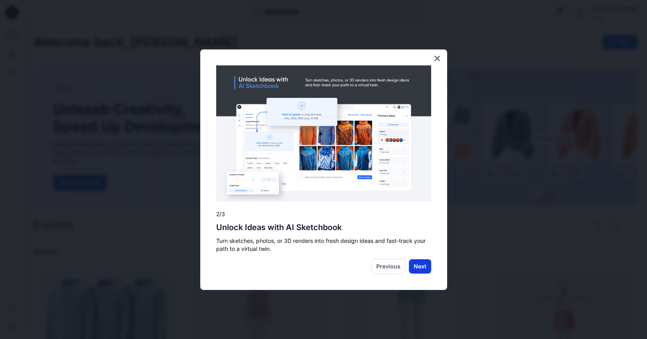  What do you see at coordinates (324, 244) in the screenshot?
I see `p: Turn sketches, photos, or 3D renders into fresh design ideas and fast-track your path to a virtua...` at bounding box center [324, 244].